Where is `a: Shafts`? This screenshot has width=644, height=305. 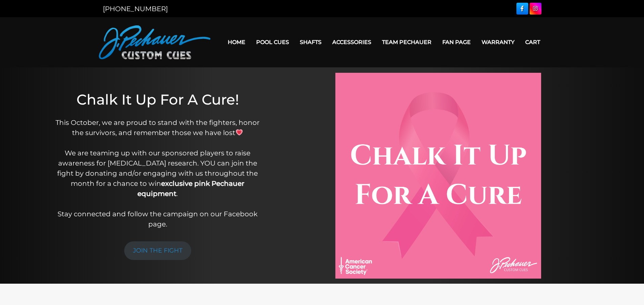 a: Shafts is located at coordinates (310, 42).